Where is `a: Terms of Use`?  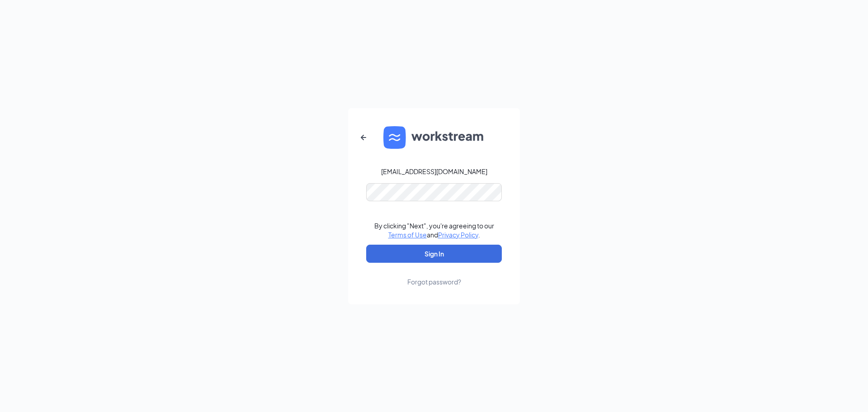
a: Terms of Use is located at coordinates (408, 235).